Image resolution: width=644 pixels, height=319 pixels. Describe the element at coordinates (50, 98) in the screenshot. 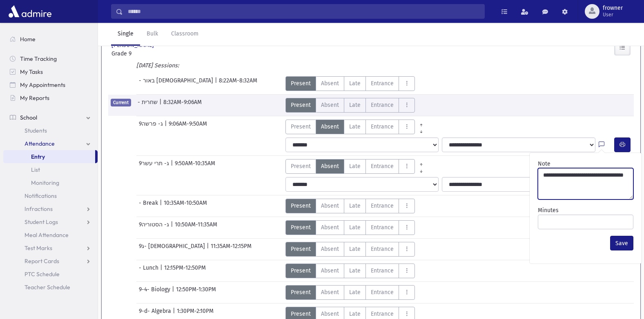

I see `a: My Reports` at that location.